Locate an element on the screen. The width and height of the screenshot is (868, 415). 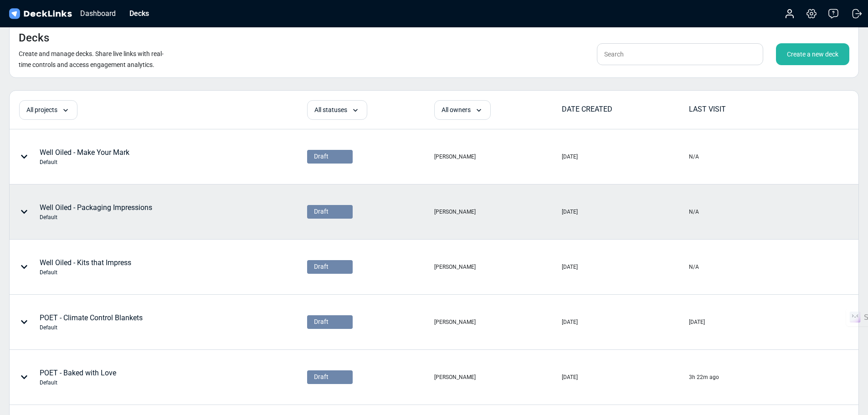
div: Create a new deck is located at coordinates (812, 54).